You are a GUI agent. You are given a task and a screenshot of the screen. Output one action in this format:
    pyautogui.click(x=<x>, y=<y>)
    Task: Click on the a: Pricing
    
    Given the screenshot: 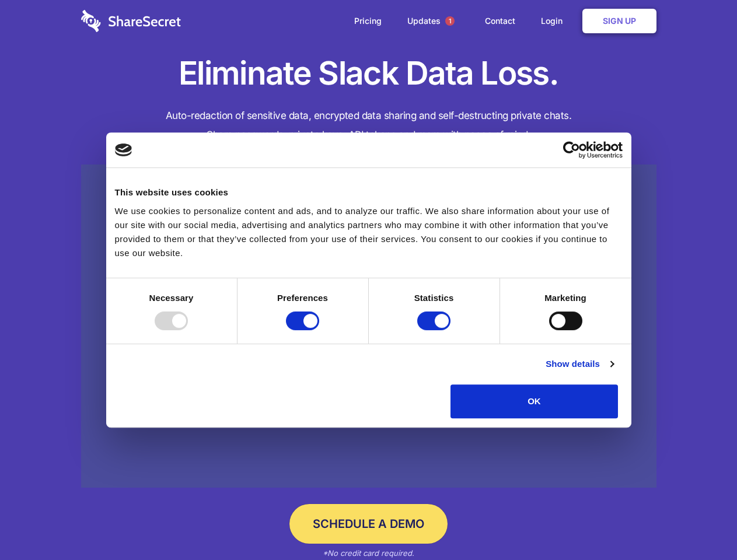 What is the action you would take?
    pyautogui.click(x=368, y=21)
    